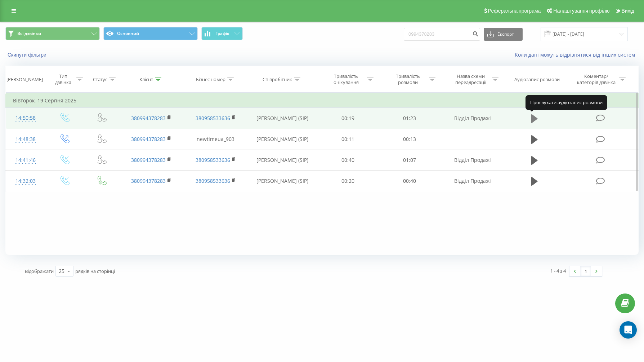 The image size is (644, 362). What do you see at coordinates (442, 34) in the screenshot?
I see `input: Пошук за номером` at bounding box center [442, 34].